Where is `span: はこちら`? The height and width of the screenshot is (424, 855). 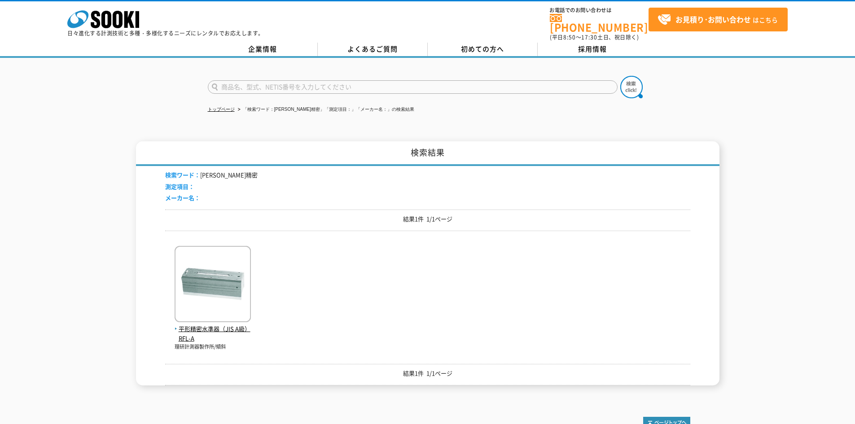 span: はこちら is located at coordinates (717, 20).